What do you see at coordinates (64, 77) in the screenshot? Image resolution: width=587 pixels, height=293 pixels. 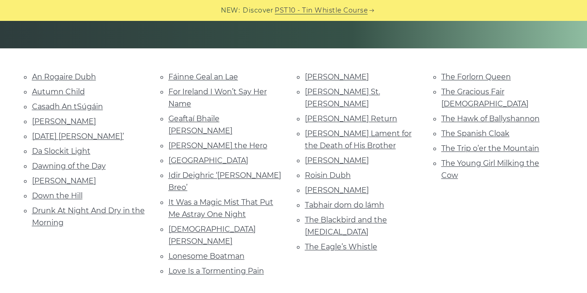 I see `a: An Rogaire Dubh` at bounding box center [64, 77].